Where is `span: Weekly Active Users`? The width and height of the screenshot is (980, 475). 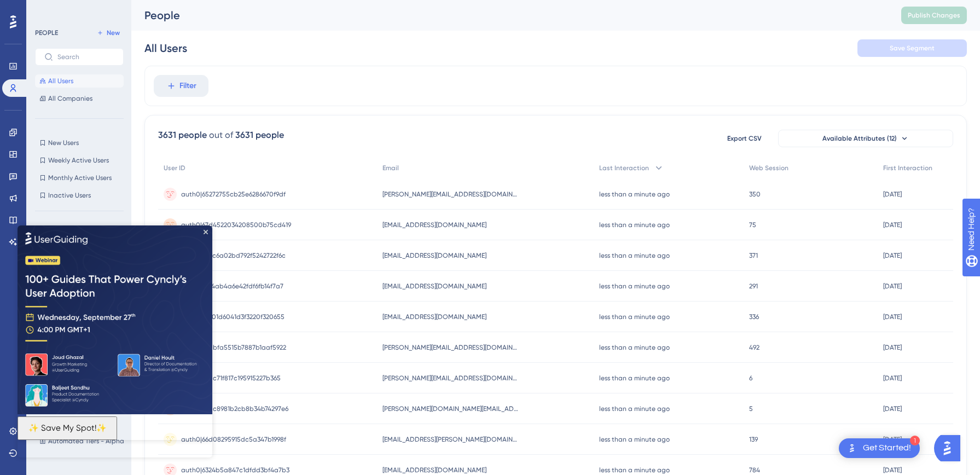
span: Weekly Active Users is located at coordinates (78, 160).